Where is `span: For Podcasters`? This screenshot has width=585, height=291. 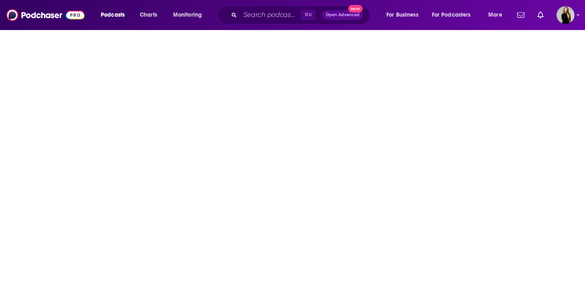
span: For Podcasters is located at coordinates (451, 15).